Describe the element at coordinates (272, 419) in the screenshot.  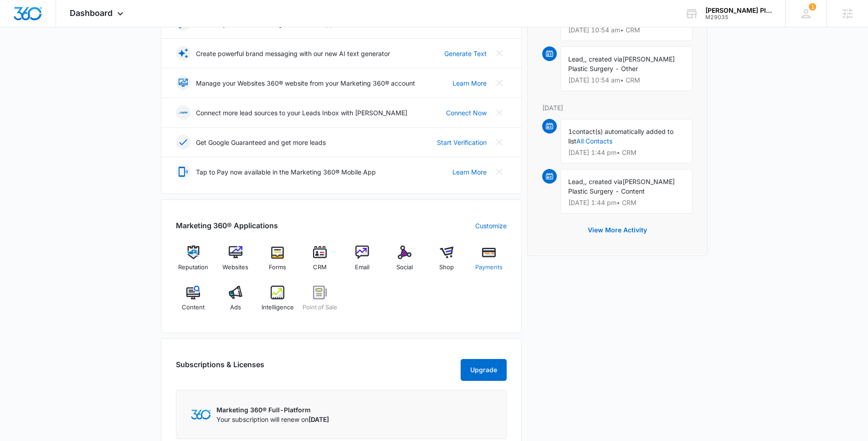
I see `p: Your subscription will renew on` at that location.